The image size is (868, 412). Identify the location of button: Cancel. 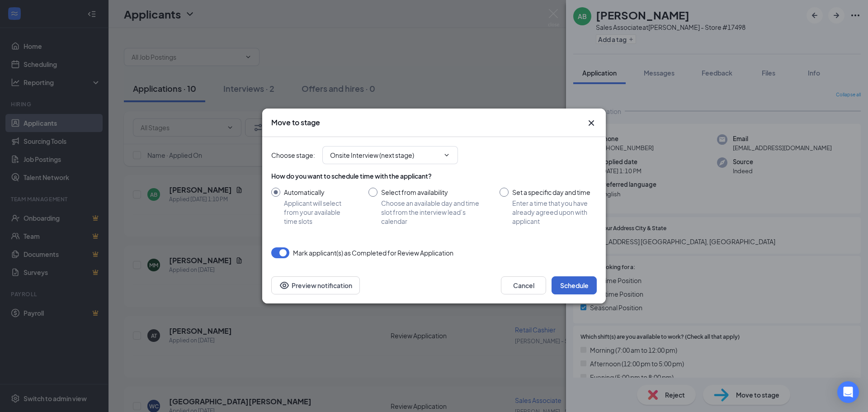
(523, 285).